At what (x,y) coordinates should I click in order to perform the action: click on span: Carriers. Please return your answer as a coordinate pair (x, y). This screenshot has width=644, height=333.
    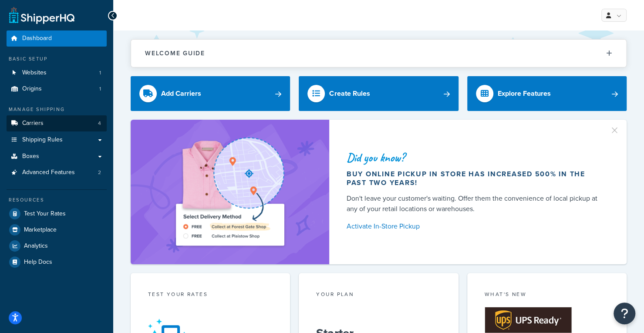
    Looking at the image, I should click on (33, 123).